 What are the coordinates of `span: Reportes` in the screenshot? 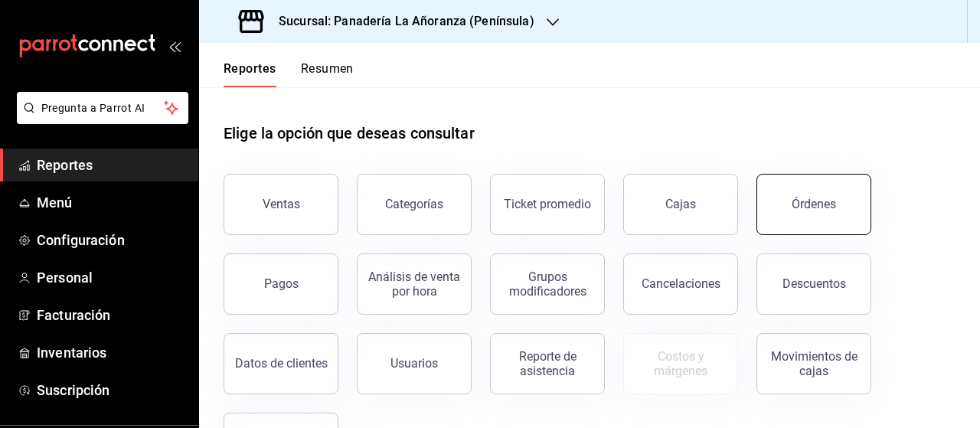 It's located at (111, 164).